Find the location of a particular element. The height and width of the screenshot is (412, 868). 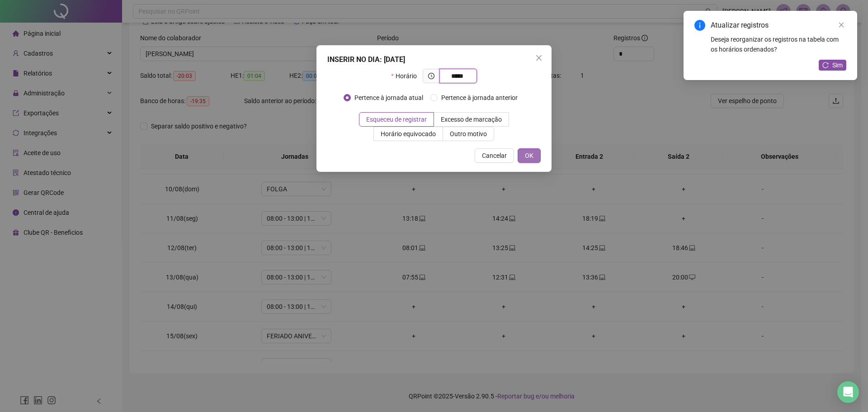

span: Esqueceu de registrar is located at coordinates (396, 120).